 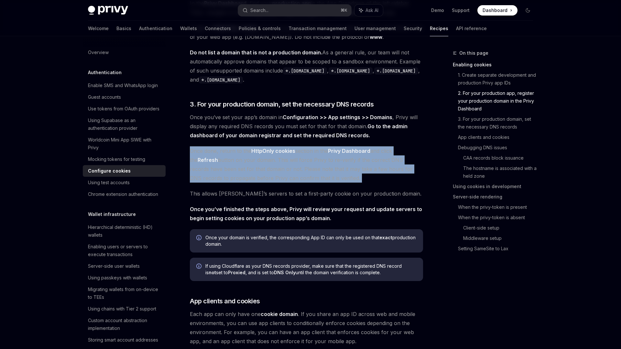 What do you see at coordinates (501, 158) in the screenshot?
I see `a: CAA records block issuance` at bounding box center [501, 158].